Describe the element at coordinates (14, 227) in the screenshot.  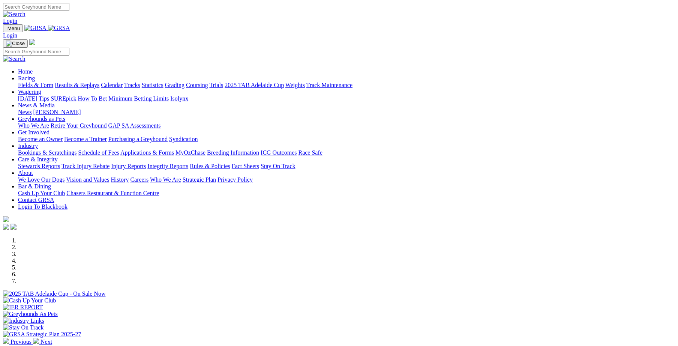
I see `img: twitter.svg` at that location.